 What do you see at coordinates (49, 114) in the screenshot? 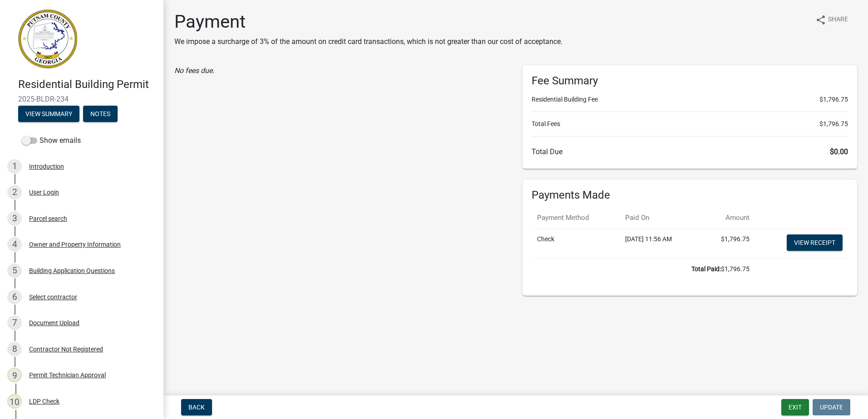
I see `button: View Summary` at bounding box center [49, 114].